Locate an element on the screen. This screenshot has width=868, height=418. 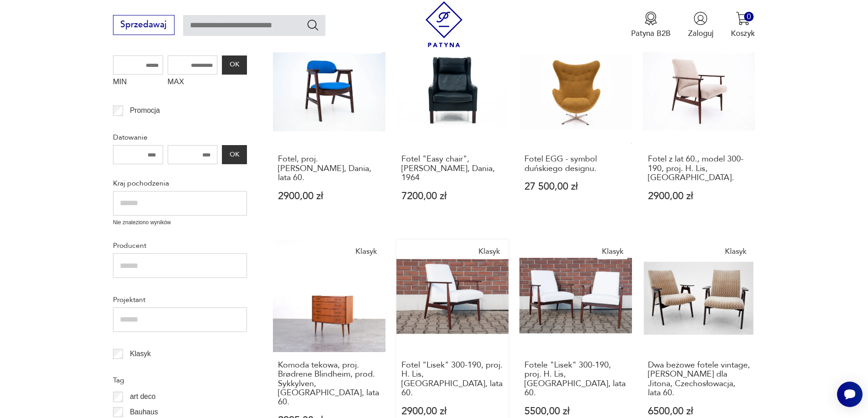
button: Zaloguj is located at coordinates (700, 25).